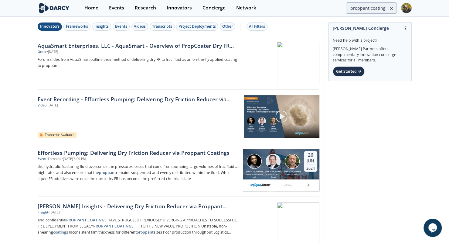 The height and width of the screenshot is (243, 449). What do you see at coordinates (77, 26) in the screenshot?
I see `button: Frameworks` at bounding box center [77, 26].